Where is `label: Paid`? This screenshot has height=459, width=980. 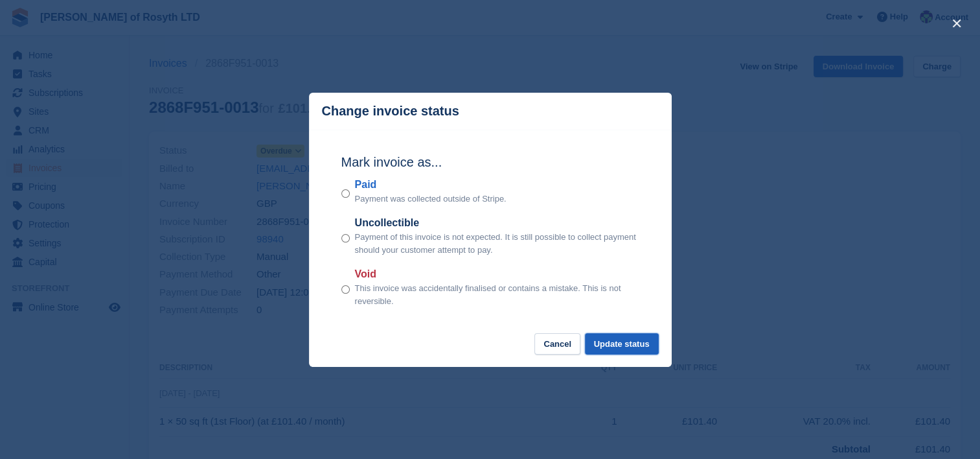 label: Paid is located at coordinates (431, 184).